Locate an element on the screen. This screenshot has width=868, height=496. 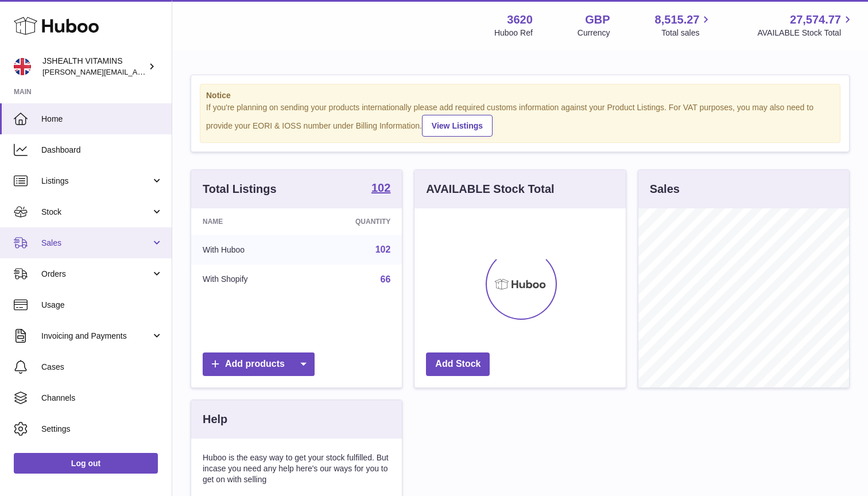
span: 8,515.27 is located at coordinates (677, 20).